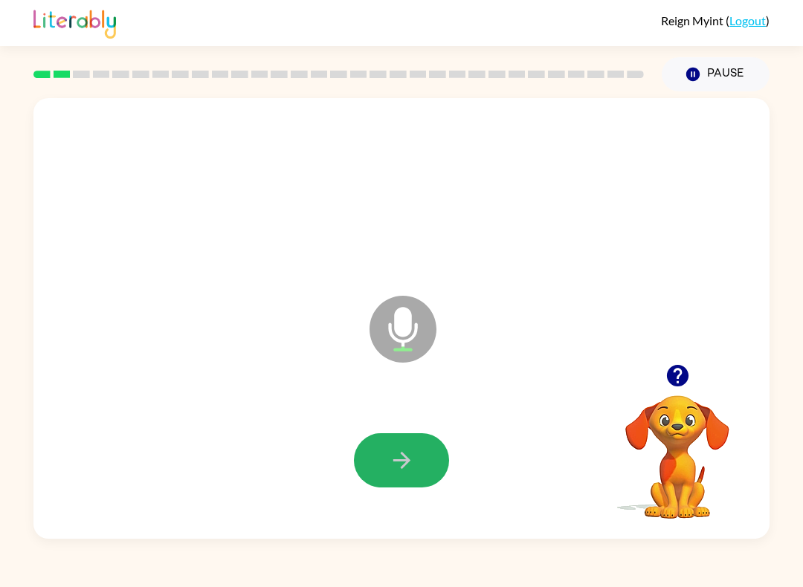  What do you see at coordinates (677, 447) in the screenshot?
I see `video: Your browser must support playing .mp4 files to use Literably. Please try using another browser.` at bounding box center [677, 447].